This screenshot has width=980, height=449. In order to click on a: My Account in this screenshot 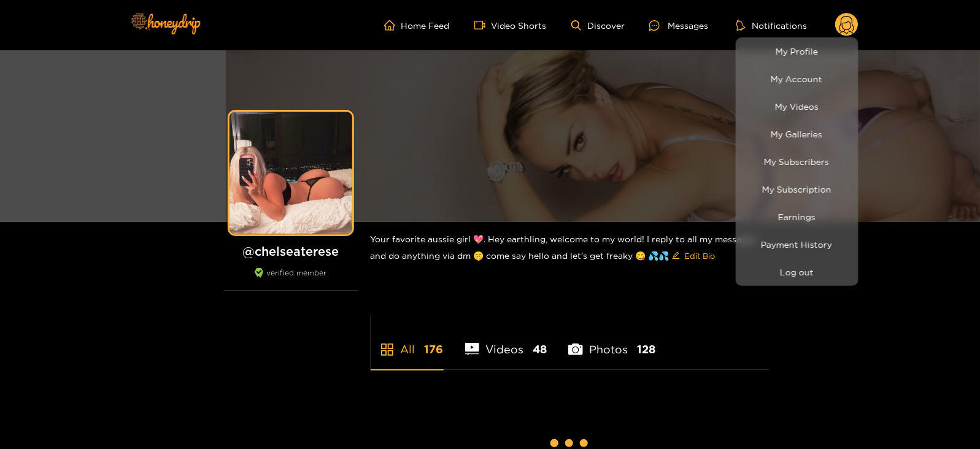, I will do `click(797, 78)`.